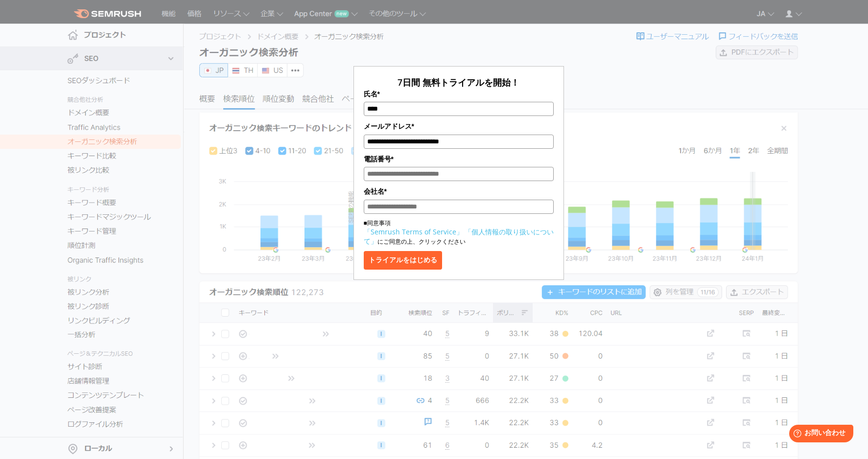  What do you see at coordinates (459, 159) in the screenshot?
I see `label: 電話番号*` at bounding box center [459, 159].